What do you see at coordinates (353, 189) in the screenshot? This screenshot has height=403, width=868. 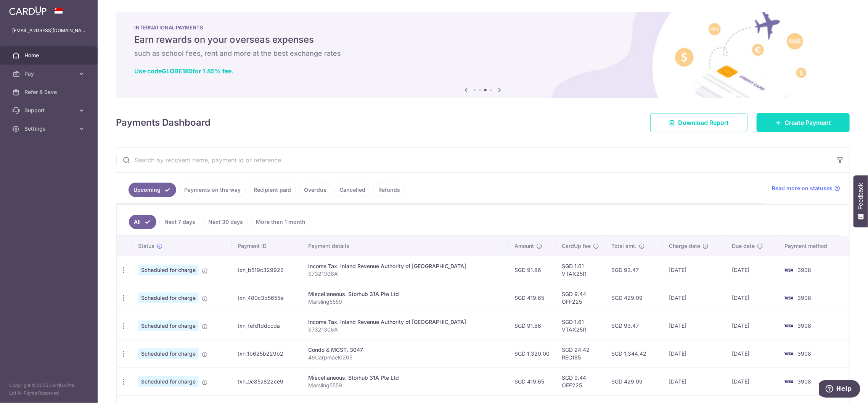 I see `a: Cancelled` at bounding box center [353, 189].